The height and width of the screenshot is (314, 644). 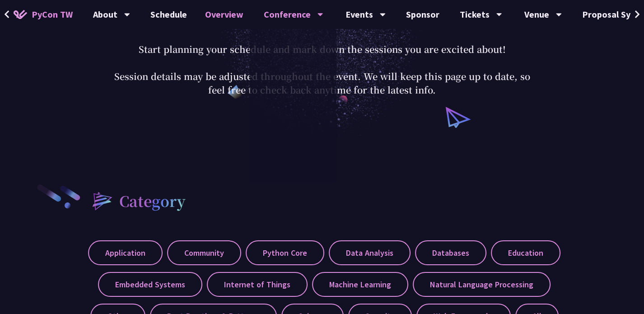 What do you see at coordinates (204, 252) in the screenshot?
I see `label: Community` at bounding box center [204, 252].